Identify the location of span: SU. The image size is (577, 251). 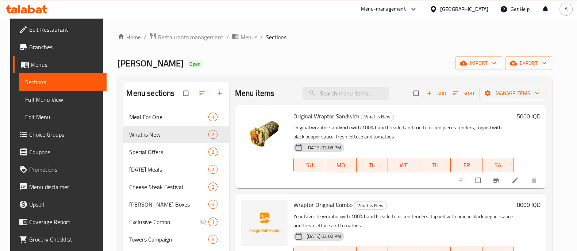
(309, 165).